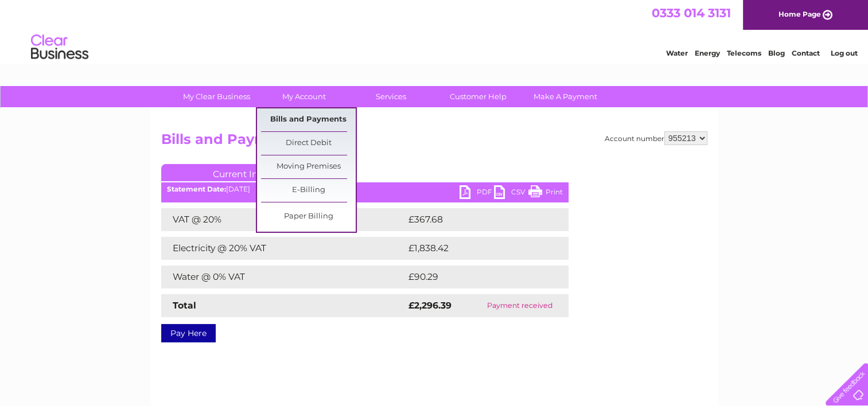 This screenshot has height=406, width=868. What do you see at coordinates (776, 53) in the screenshot?
I see `a: Blog` at bounding box center [776, 53].